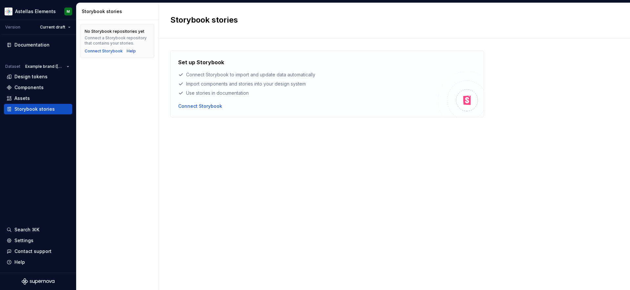 This screenshot has height=290, width=630. What do you see at coordinates (38, 282) in the screenshot?
I see `a: Supernova Logo` at bounding box center [38, 282].